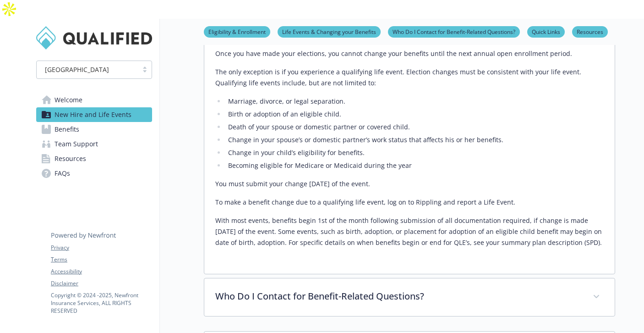 Image resolution: width=644 pixels, height=333 pixels. What do you see at coordinates (62, 173) in the screenshot?
I see `span: FAQs` at bounding box center [62, 173].